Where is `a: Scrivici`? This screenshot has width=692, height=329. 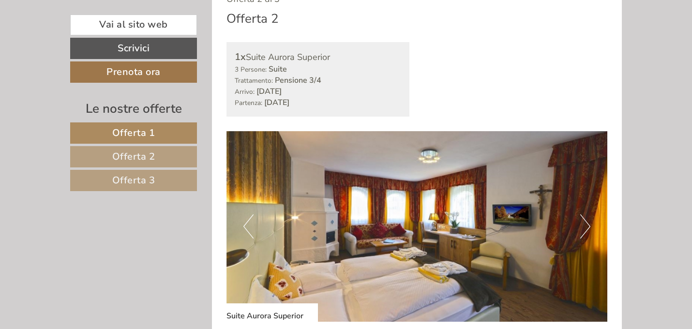 a: Scrivici is located at coordinates (133, 48).